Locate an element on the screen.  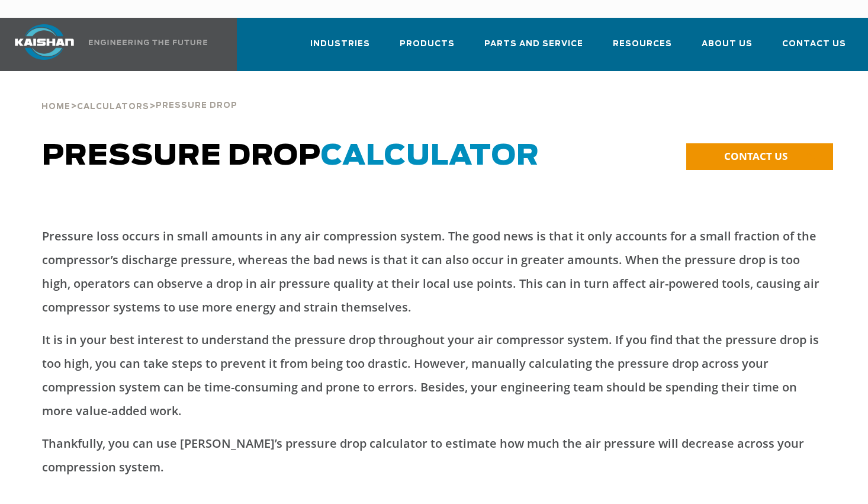
span: CONTACT US is located at coordinates (756, 156).